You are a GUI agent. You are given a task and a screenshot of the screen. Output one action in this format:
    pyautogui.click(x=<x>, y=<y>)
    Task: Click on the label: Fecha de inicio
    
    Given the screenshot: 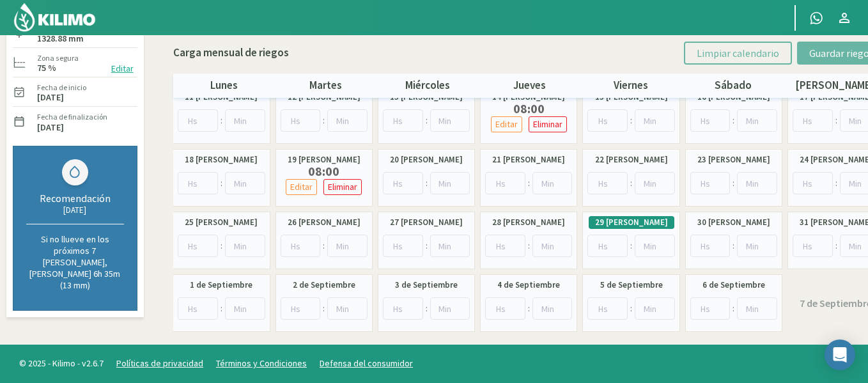 What is the action you would take?
    pyautogui.click(x=61, y=88)
    